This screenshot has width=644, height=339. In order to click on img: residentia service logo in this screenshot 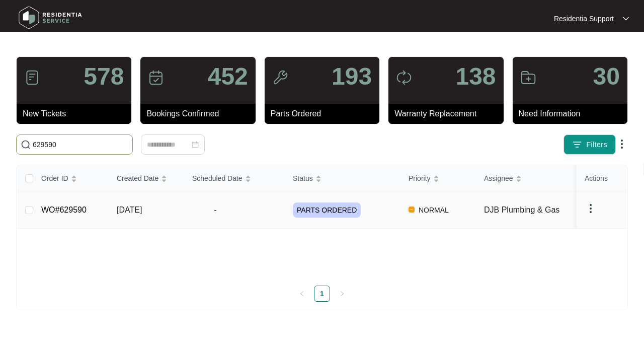, I will do `click(50, 18)`.